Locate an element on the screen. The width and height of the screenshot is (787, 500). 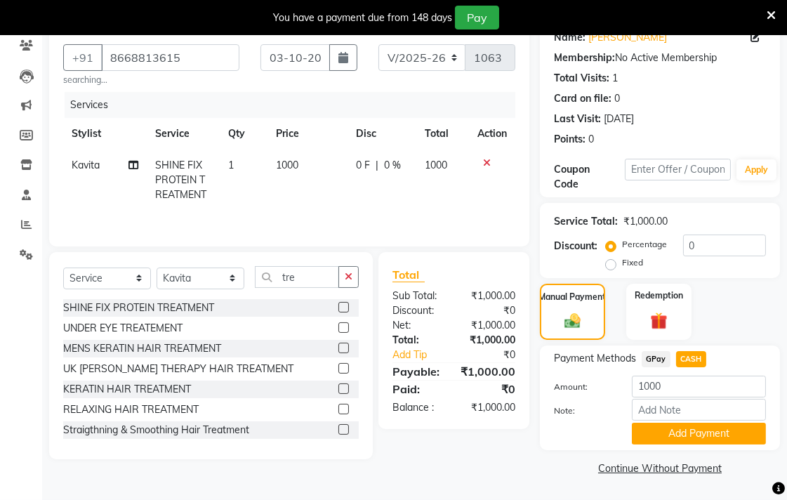
th: Action is located at coordinates (492, 133).